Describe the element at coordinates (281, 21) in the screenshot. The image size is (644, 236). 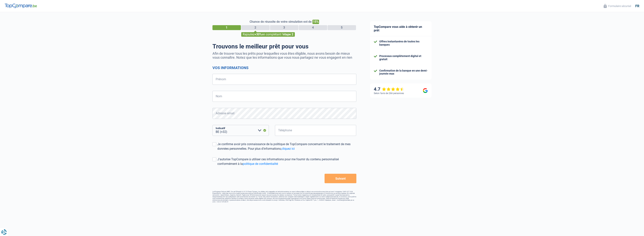
I see `span: Chance de réussite de votre simulation est de` at that location.